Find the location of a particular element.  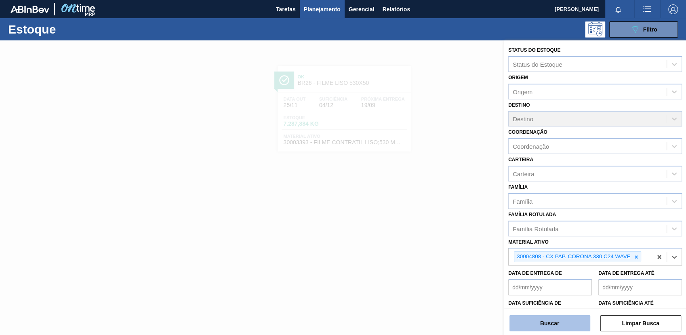

div: Família Rotulada is located at coordinates (535, 228).